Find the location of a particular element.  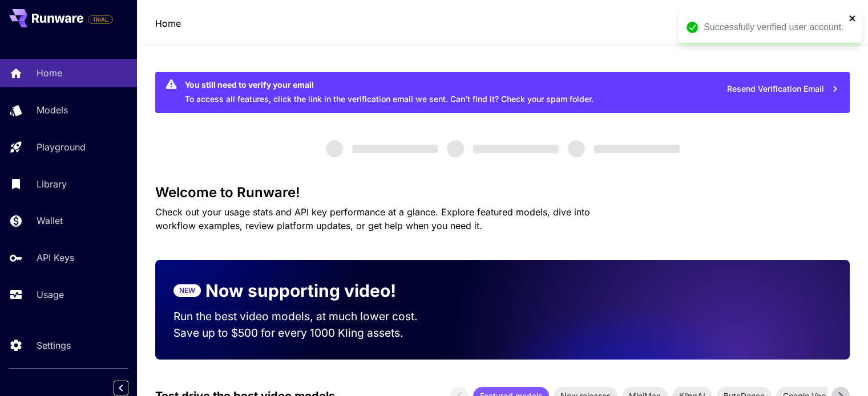

h3: Welcome to Runware! is located at coordinates (502, 192).